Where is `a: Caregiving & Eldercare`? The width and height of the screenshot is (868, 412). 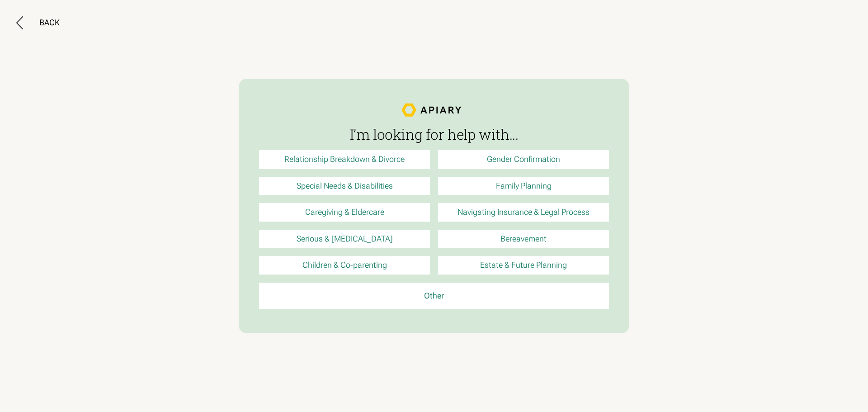
a: Caregiving & Eldercare is located at coordinates (345, 212).